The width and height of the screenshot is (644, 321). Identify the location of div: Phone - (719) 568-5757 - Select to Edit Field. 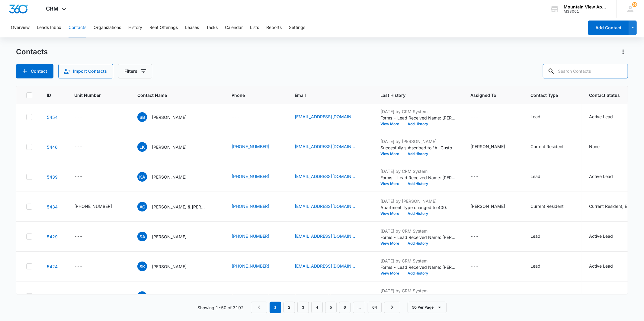
(256, 147).